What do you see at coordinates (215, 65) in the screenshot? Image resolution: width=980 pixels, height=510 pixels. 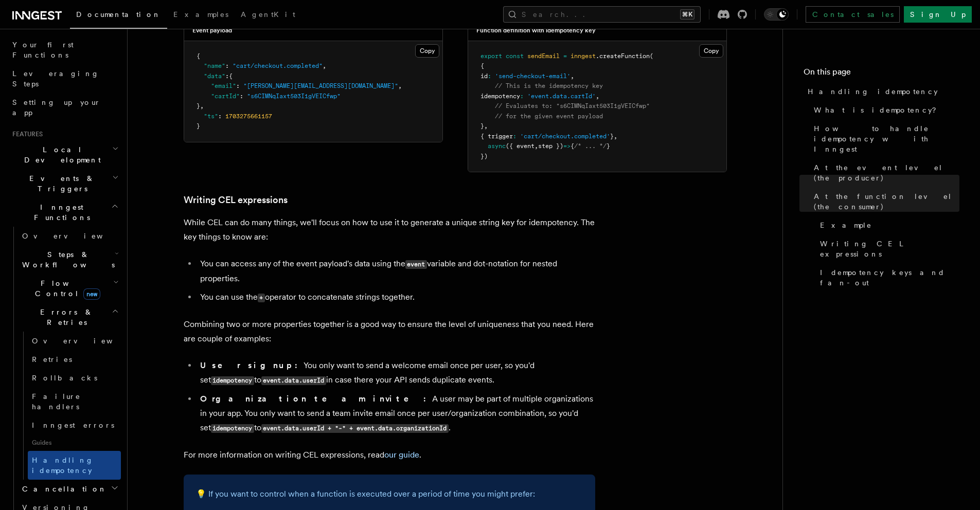 I see `span: "name"` at bounding box center [215, 65].